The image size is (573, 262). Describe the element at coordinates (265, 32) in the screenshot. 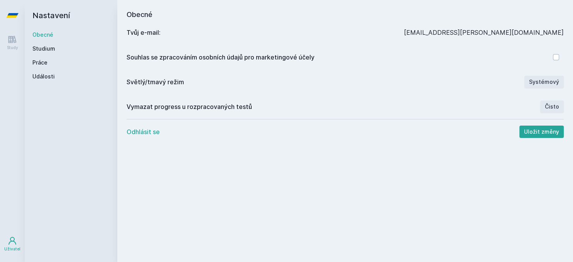

I see `div: Tvůj e‑mail:` at that location.